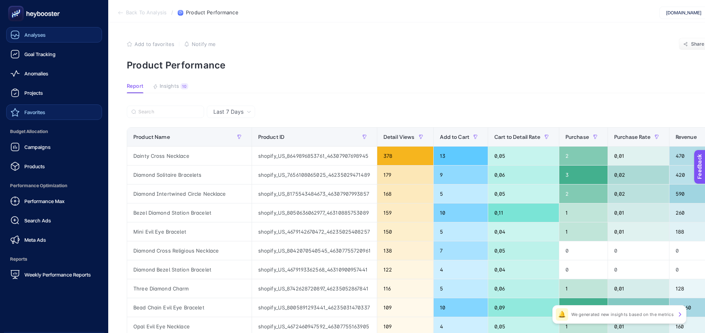 The height and width of the screenshot is (333, 705). Describe the element at coordinates (697, 44) in the screenshot. I see `span: Share` at that location.